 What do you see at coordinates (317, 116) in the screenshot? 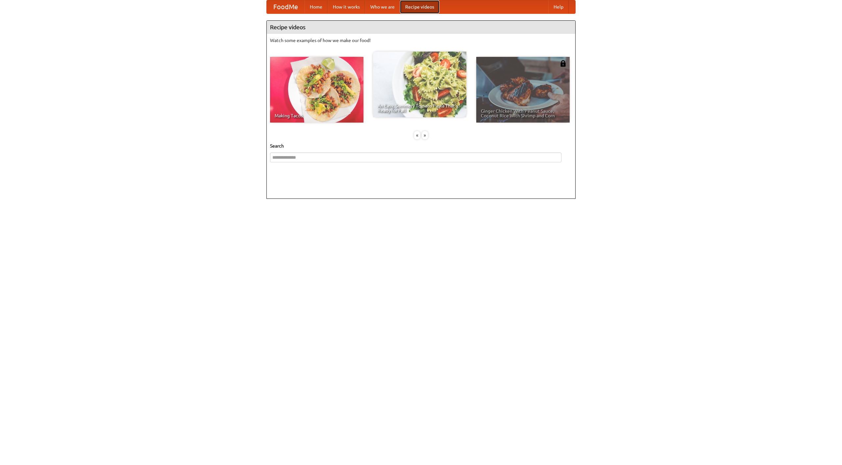
I see `span: Making Tacos` at bounding box center [317, 116].